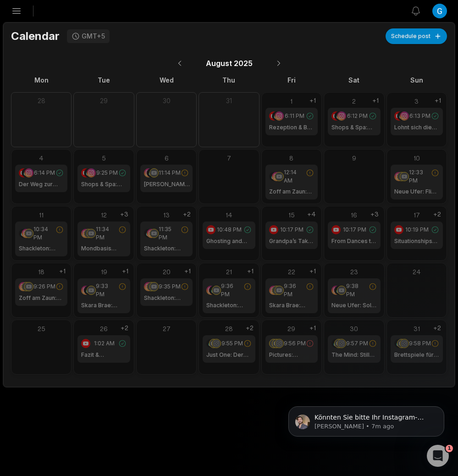 The width and height of the screenshot is (458, 476). I want to click on span: 6:12 PM, so click(357, 116).